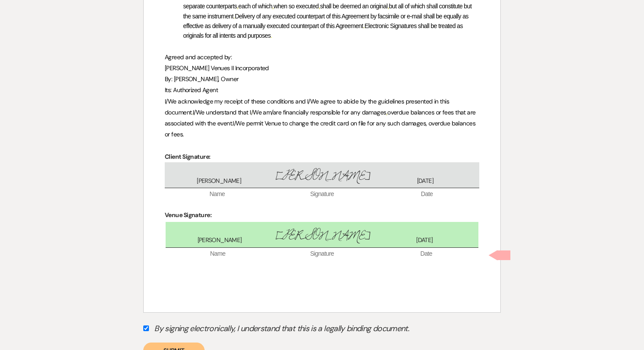 This screenshot has height=350, width=644. I want to click on input: By signing electronically, I understand that this is a legally binding document., so click(146, 328).